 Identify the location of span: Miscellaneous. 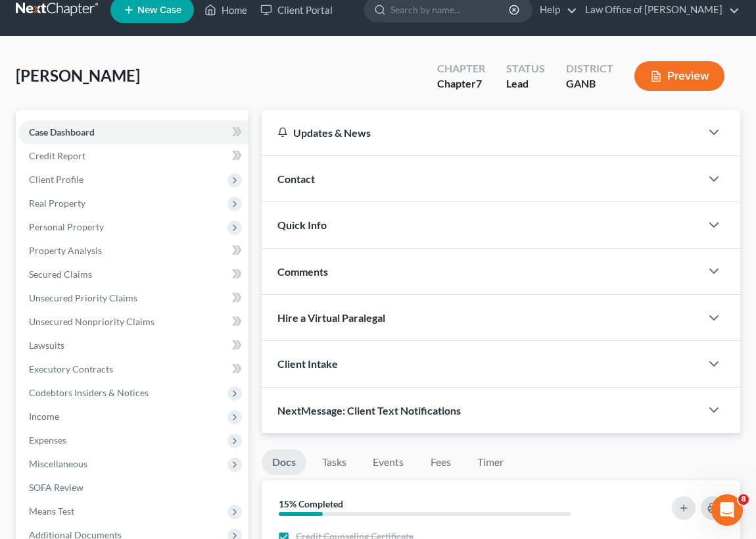
(58, 463).